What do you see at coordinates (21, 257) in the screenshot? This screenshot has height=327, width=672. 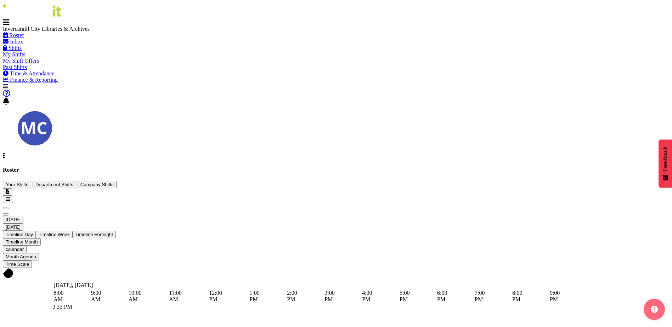 I see `button: Month Agenda` at bounding box center [21, 257].